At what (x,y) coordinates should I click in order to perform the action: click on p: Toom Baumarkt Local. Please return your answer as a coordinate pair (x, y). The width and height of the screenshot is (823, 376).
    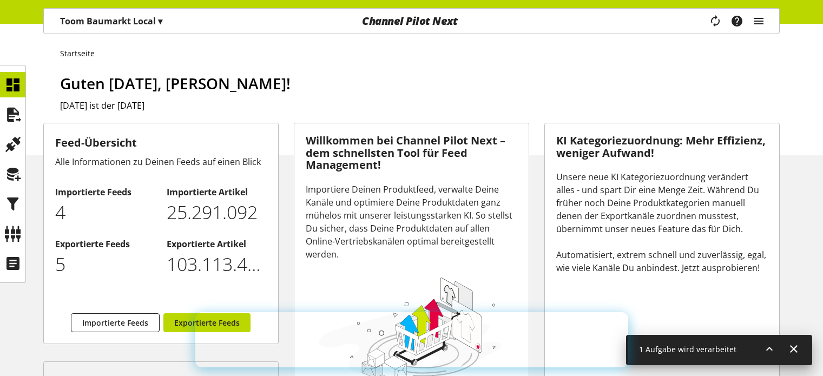
    Looking at the image, I should click on (111, 21).